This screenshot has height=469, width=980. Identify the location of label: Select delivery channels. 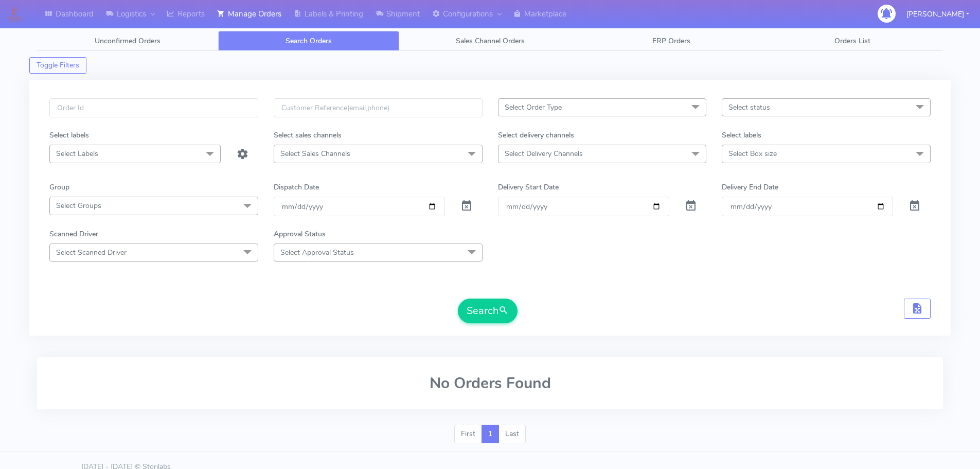
(536, 135).